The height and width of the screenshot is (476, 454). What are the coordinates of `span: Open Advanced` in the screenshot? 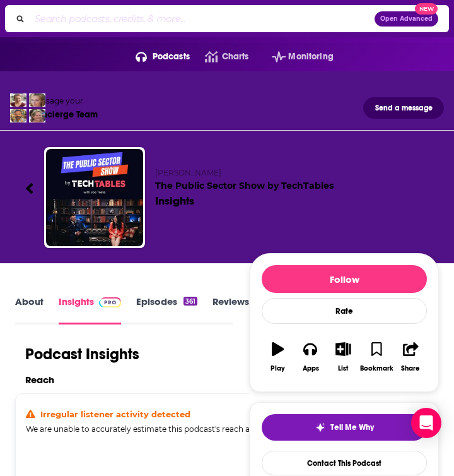 It's located at (406, 19).